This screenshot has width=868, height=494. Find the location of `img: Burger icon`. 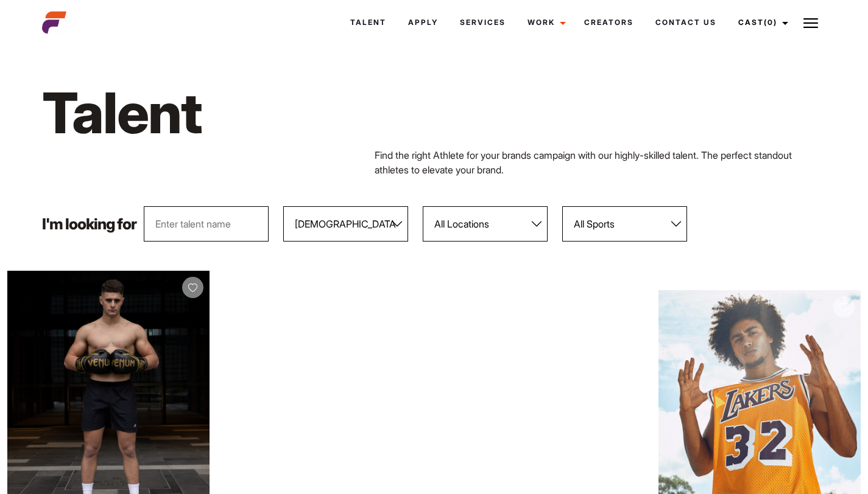

img: Burger icon is located at coordinates (811, 23).